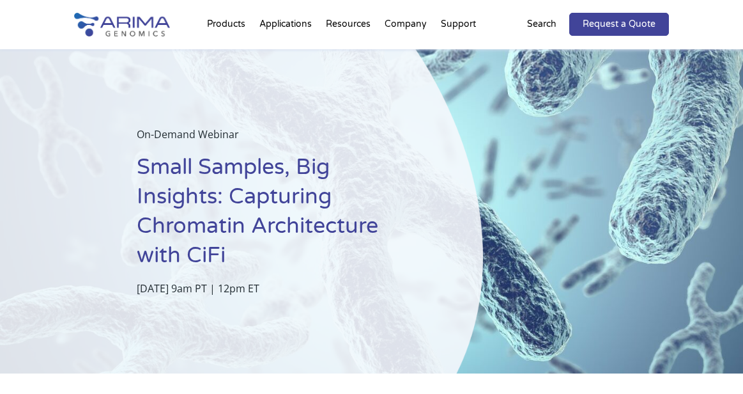  Describe the element at coordinates (542, 24) in the screenshot. I see `p: Search` at that location.